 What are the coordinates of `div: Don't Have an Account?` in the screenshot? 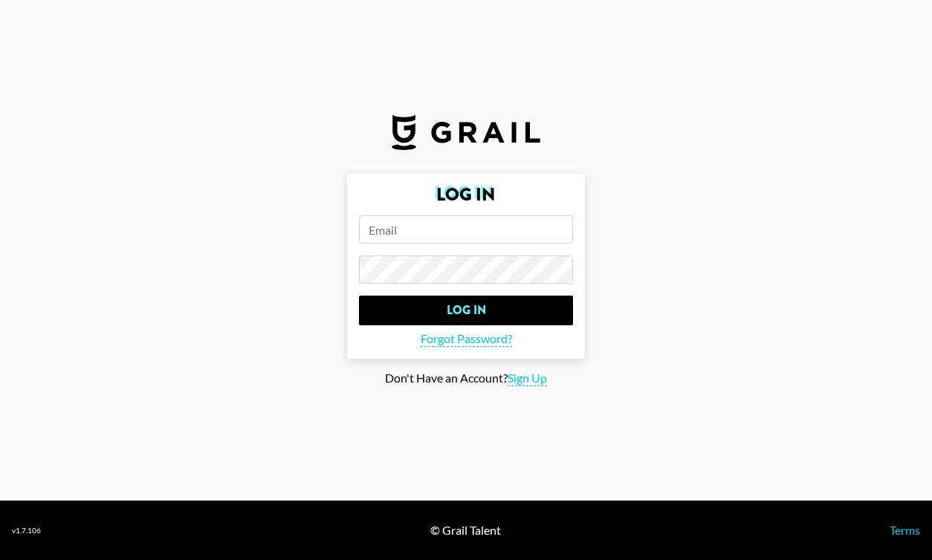 It's located at (466, 378).